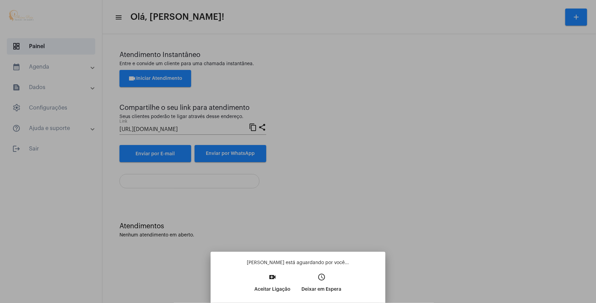 The width and height of the screenshot is (596, 303). What do you see at coordinates (321, 277) in the screenshot?
I see `mat-icon: access_time` at bounding box center [321, 277].